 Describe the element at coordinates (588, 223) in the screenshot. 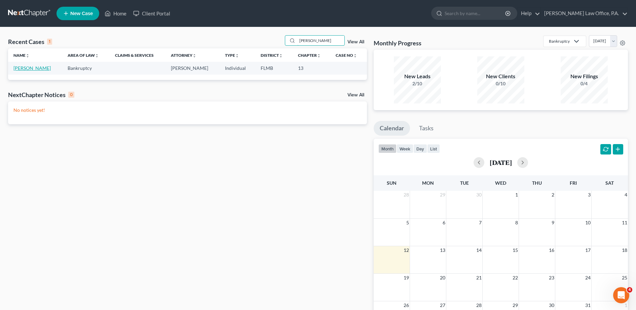

I see `span: 10` at that location.